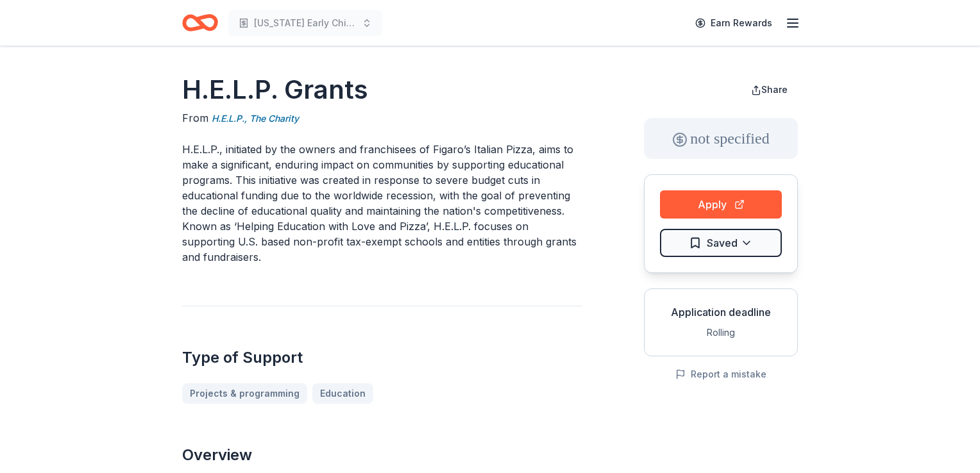  I want to click on p: H.E.L.P., initiated by the owners and franchisees of Figaro’s Italian Pizza, aims to make a signi..., so click(382, 203).